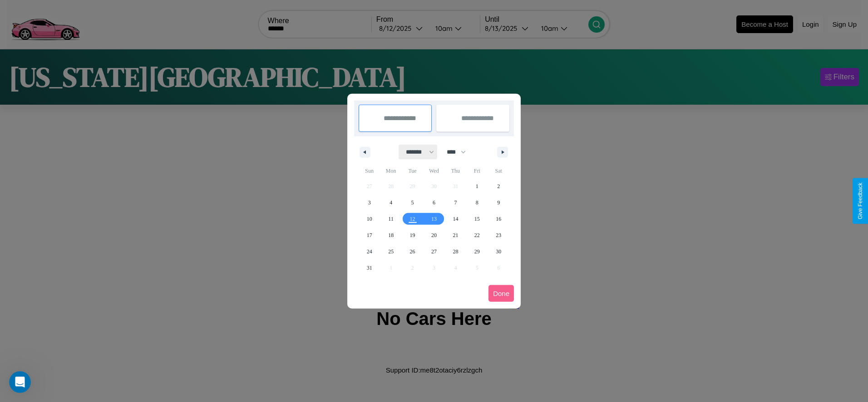 The height and width of the screenshot is (402, 868). What do you see at coordinates (477, 171) in the screenshot?
I see `span: Fri` at bounding box center [477, 171].